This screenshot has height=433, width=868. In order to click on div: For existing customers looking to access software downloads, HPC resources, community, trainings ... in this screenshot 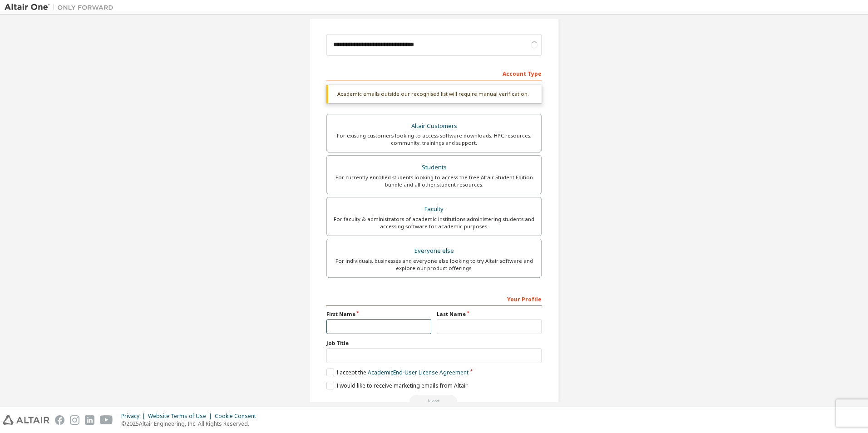, I will do `click(434, 139)`.